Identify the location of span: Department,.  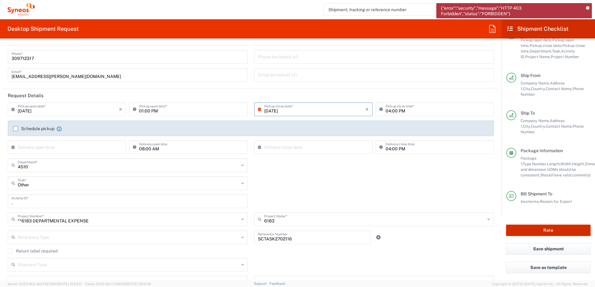
(541, 51).